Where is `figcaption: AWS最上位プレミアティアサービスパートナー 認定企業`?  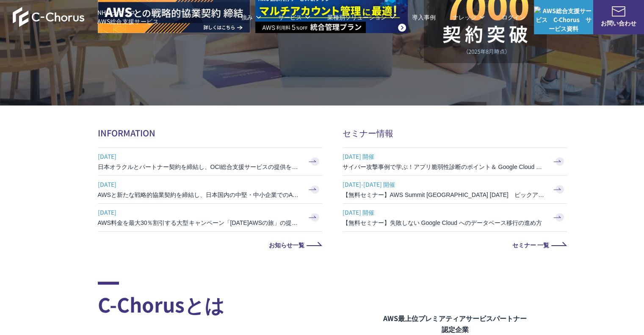 figcaption: AWS最上位プレミアティアサービスパートナー 認定企業 is located at coordinates (455, 323).